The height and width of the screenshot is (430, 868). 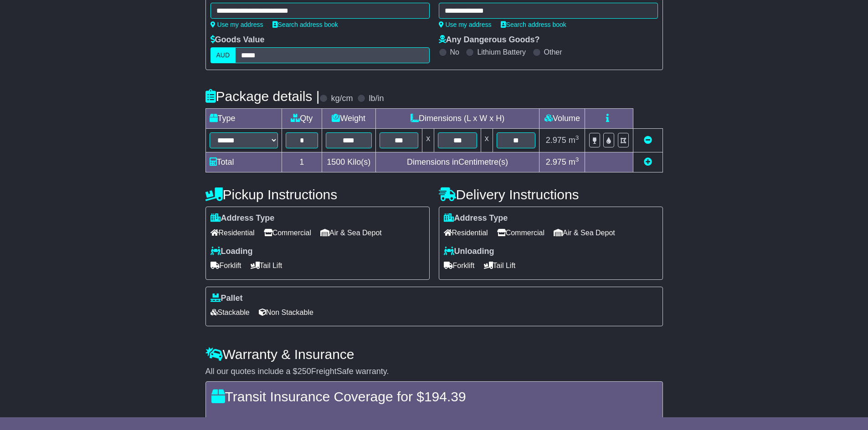 I want to click on span: Stackable, so click(x=230, y=312).